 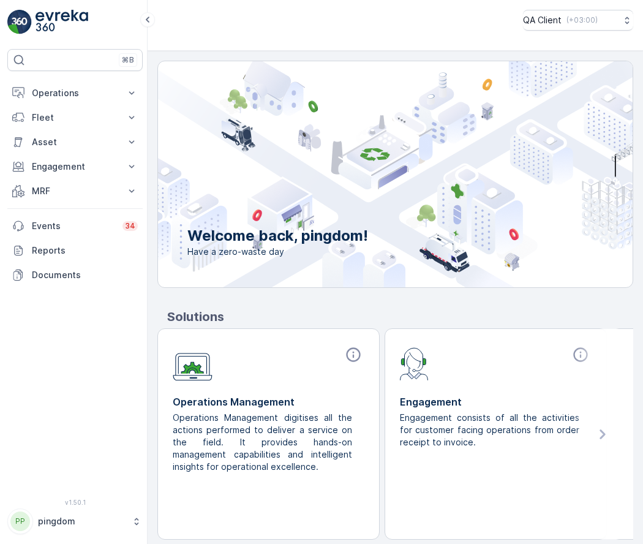 What do you see at coordinates (75, 226) in the screenshot?
I see `a: Events34` at bounding box center [75, 226].